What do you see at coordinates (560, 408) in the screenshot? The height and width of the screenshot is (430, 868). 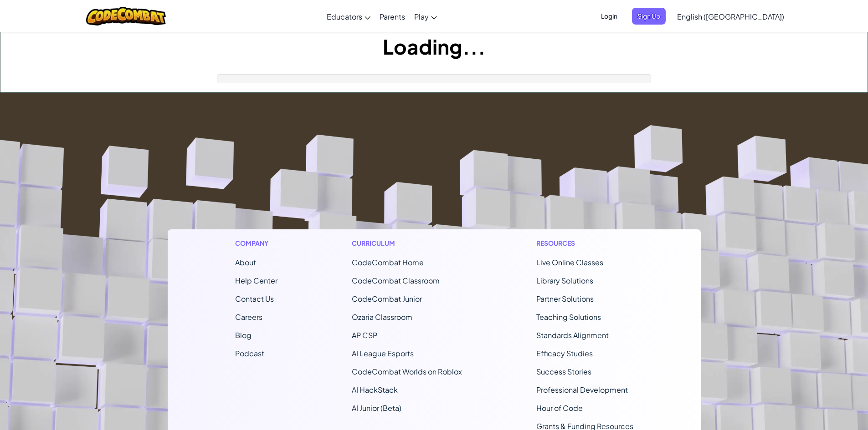 I see `a: Hour of Code` at bounding box center [560, 408].